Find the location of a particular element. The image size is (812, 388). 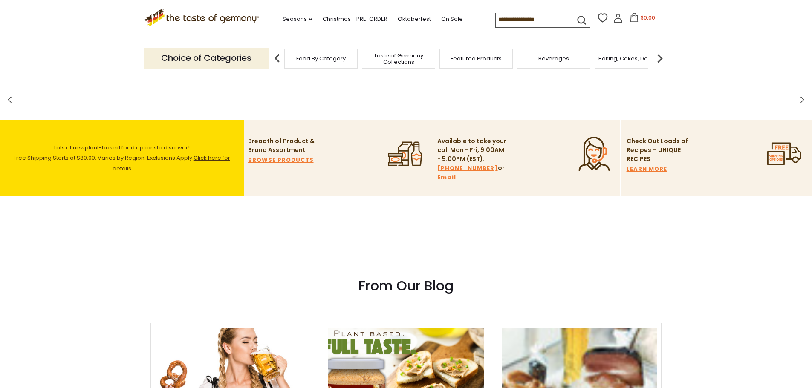

a: Seasons is located at coordinates (297, 19).